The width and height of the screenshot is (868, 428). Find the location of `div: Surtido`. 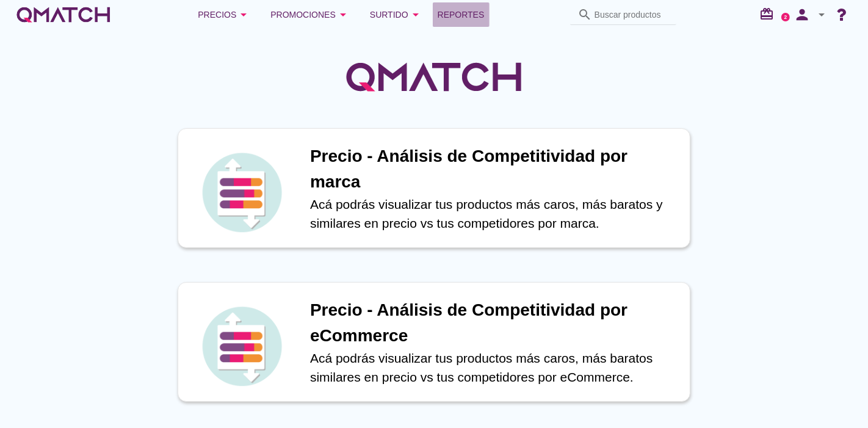

div: Surtido is located at coordinates (396, 14).